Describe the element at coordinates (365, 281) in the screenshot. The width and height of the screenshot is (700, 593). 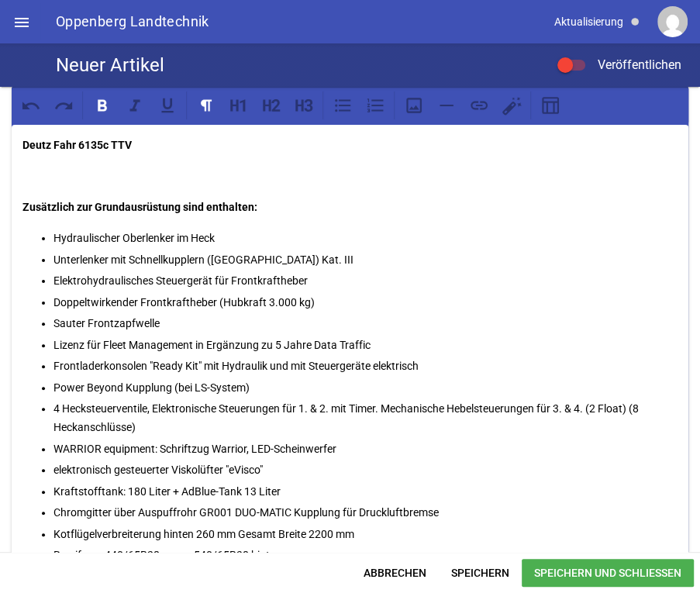
I see `p: Elektrohydraulisches Steuergerät für Frontkraftheber` at that location.